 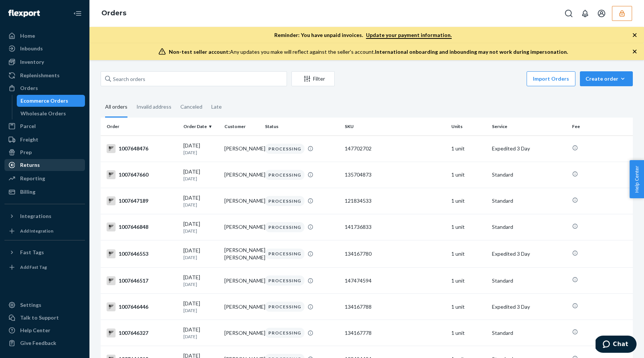 I want to click on a: Help Center, so click(x=45, y=330).